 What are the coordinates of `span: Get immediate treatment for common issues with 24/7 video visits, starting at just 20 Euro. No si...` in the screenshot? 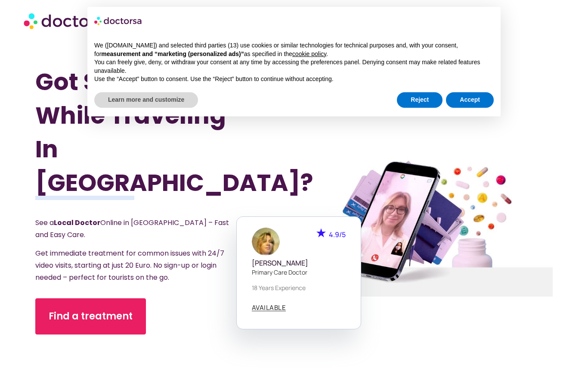 It's located at (130, 265).